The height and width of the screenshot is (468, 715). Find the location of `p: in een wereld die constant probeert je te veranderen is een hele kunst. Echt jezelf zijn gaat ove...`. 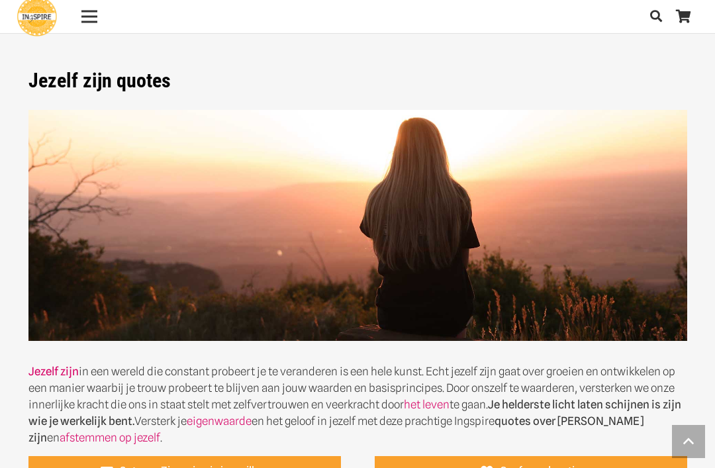

p: in een wereld die constant probeert je te veranderen is een hele kunst. Echt jezelf zijn gaat ove... is located at coordinates (357, 278).